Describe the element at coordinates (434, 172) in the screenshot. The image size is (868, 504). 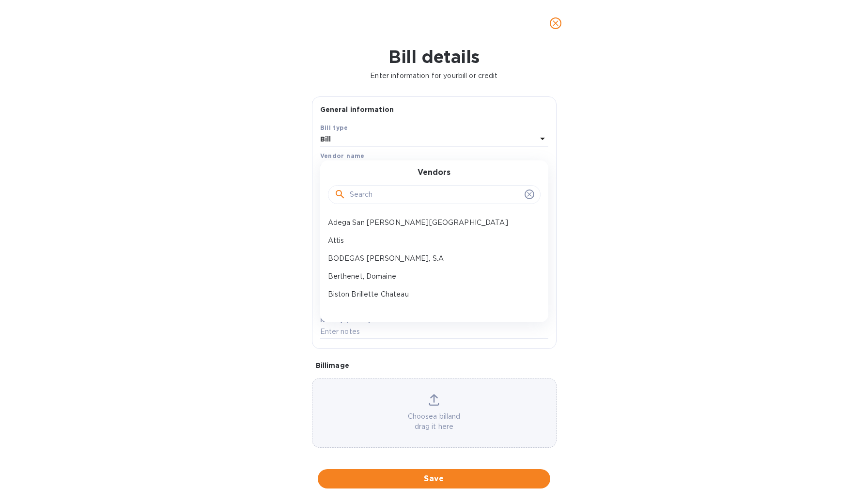
I see `h3: Vendors` at that location.